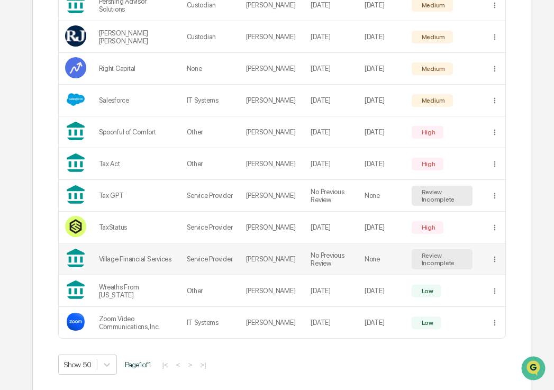 This screenshot has height=390, width=554. What do you see at coordinates (136, 100) in the screenshot?
I see `div: Salesforce` at bounding box center [136, 100].